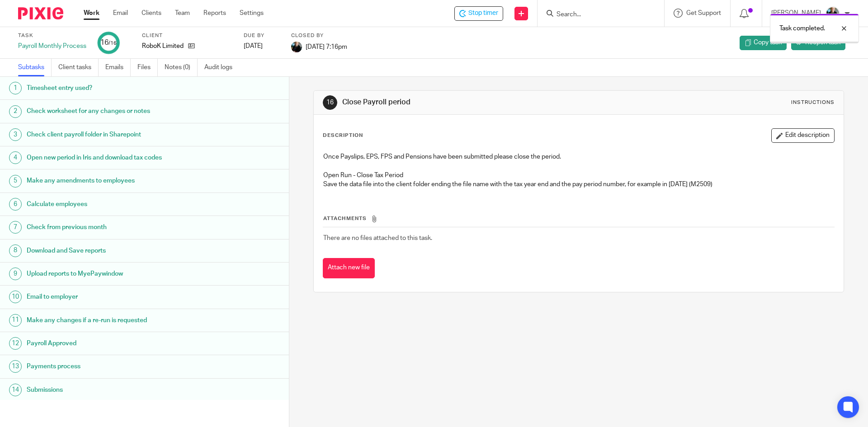 This screenshot has width=868, height=427. What do you see at coordinates (15, 344) in the screenshot?
I see `div: 12` at bounding box center [15, 344].